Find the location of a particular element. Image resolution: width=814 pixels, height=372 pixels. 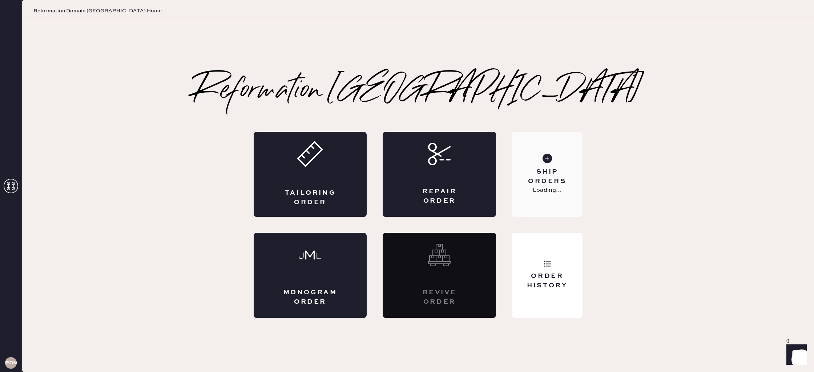

div: Monogram Order is located at coordinates (310, 297).